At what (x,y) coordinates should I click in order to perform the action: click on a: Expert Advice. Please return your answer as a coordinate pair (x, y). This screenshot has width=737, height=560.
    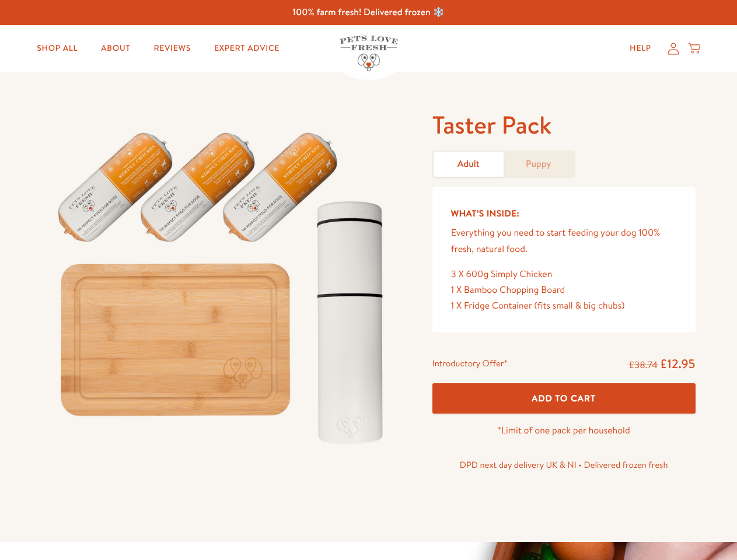
    Looking at the image, I should click on (246, 48).